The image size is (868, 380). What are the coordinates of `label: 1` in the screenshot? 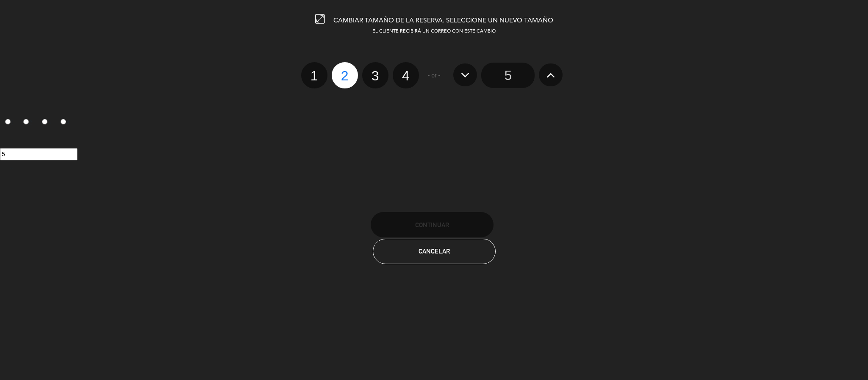 It's located at (315, 76).